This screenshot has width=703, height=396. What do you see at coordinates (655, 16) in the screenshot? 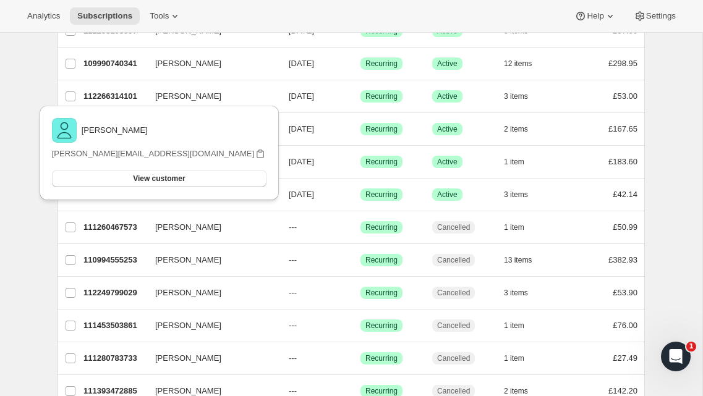
I see `button: Settings` at bounding box center [655, 16].